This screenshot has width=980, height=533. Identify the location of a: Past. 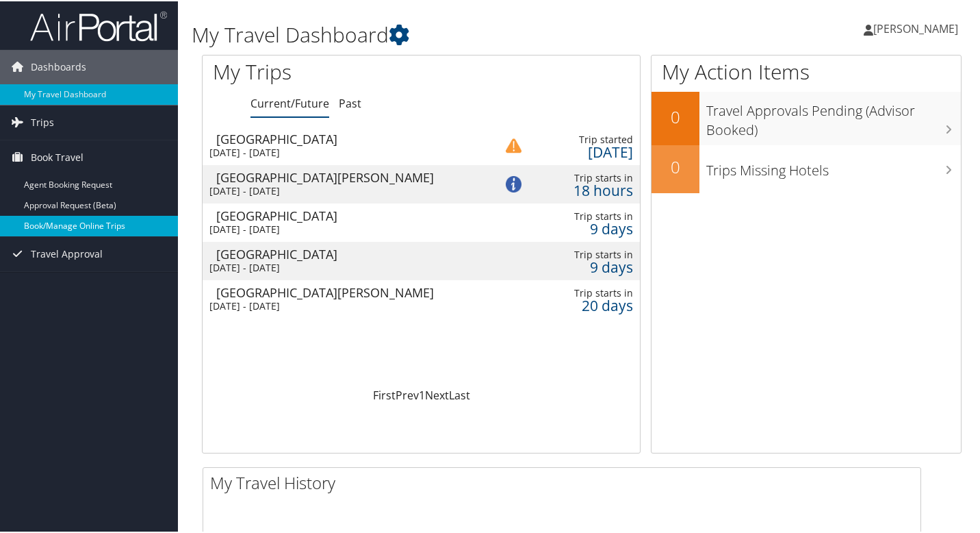
(349, 102).